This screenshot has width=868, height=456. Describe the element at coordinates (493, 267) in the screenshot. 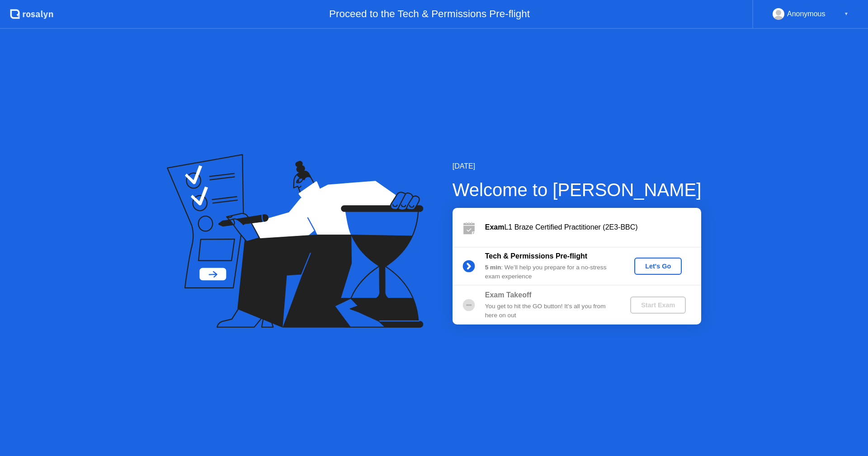

I see `b: 5 min` at that location.